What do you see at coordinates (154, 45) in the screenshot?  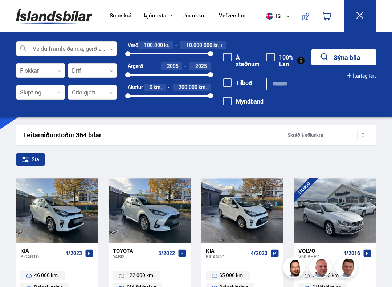 I see `span: 100.000` at bounding box center [154, 45].